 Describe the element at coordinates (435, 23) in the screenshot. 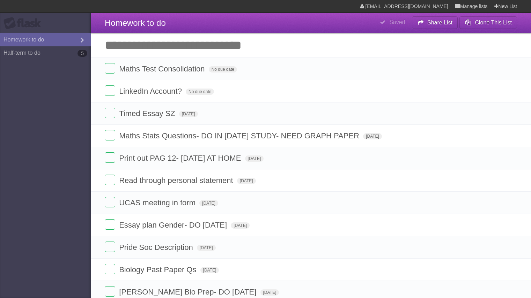

I see `button: Share List` at that location.